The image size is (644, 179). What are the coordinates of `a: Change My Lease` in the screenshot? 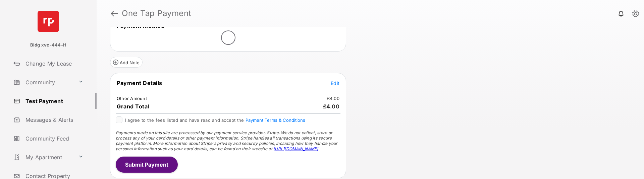 It's located at (54, 64).